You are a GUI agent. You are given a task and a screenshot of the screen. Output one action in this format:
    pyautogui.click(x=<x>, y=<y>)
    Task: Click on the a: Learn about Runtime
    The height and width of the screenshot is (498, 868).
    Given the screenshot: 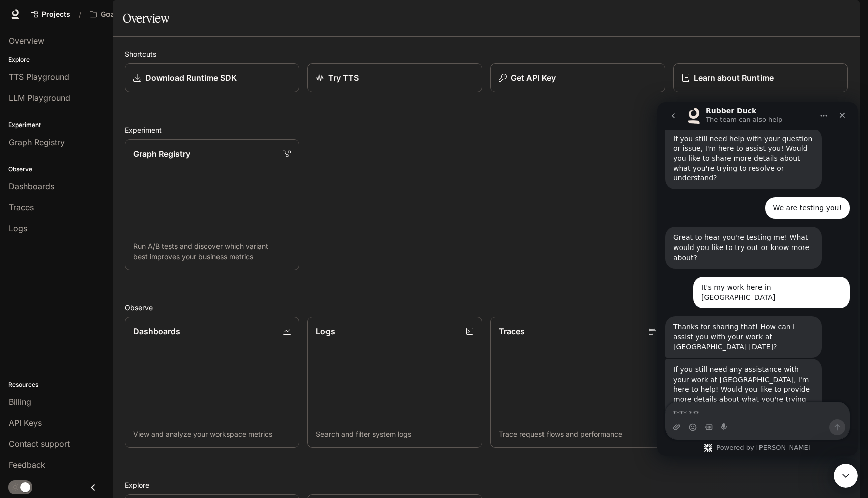 What is the action you would take?
    pyautogui.click(x=760, y=78)
    